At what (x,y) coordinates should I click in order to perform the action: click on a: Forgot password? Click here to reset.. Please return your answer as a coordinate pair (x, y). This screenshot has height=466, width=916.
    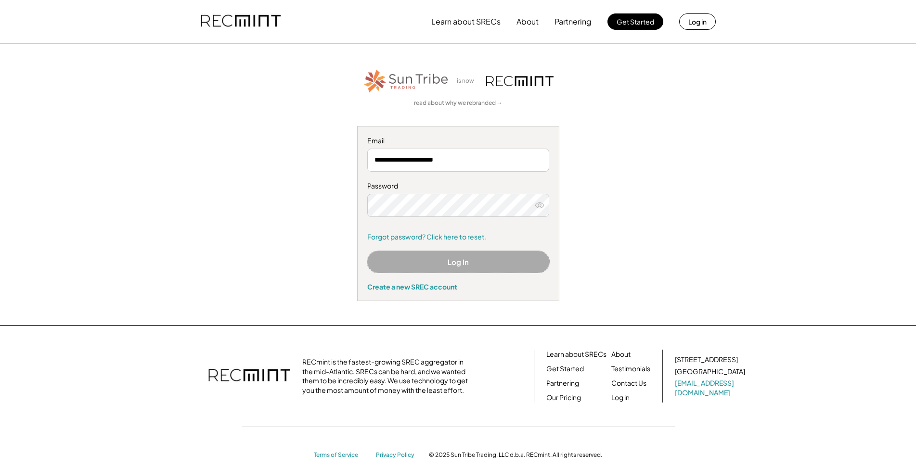
    Looking at the image, I should click on (458, 237).